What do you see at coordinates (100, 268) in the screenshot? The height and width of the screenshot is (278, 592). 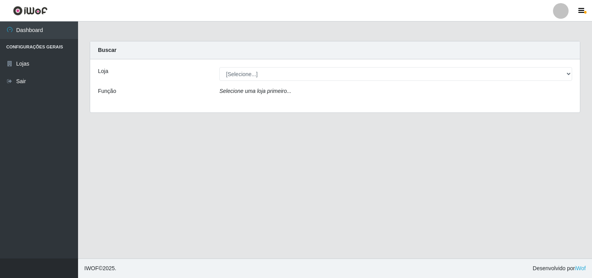 I see `span: © 2025 .` at bounding box center [100, 268].